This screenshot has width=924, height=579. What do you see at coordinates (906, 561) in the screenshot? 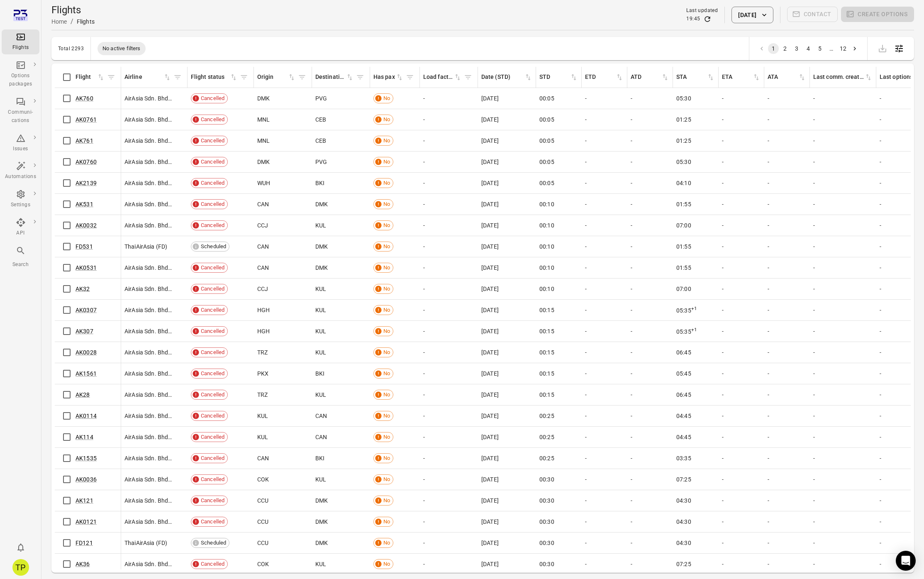
I see `div: Open Intercom Messenger` at bounding box center [906, 561].